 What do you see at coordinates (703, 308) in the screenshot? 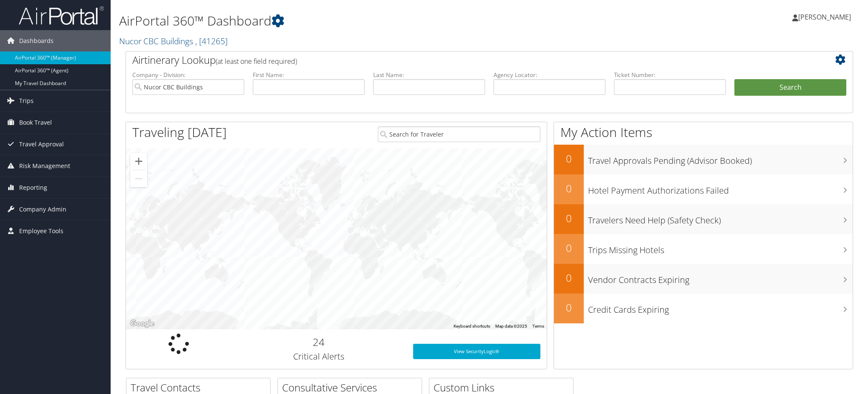
I see `a: 0Credit Cards Expiring` at bounding box center [703, 308].